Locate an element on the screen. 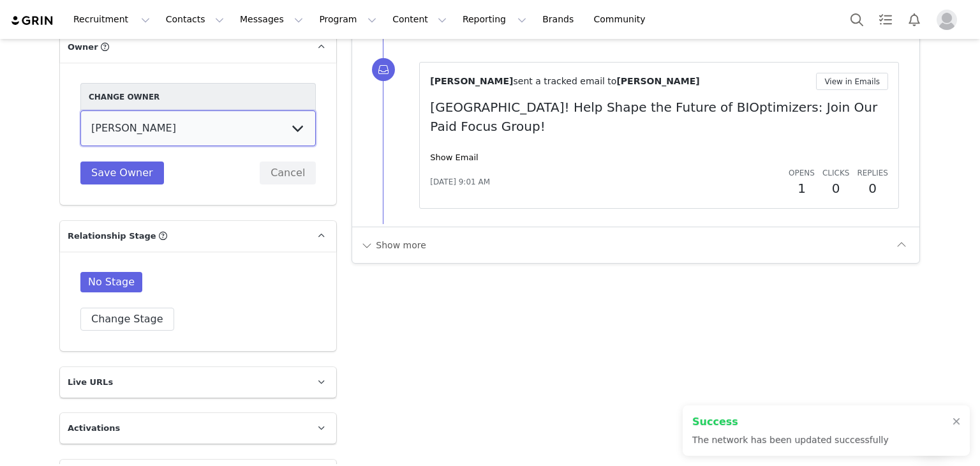 Image resolution: width=980 pixels, height=466 pixels. a: Tasks is located at coordinates (885, 19).